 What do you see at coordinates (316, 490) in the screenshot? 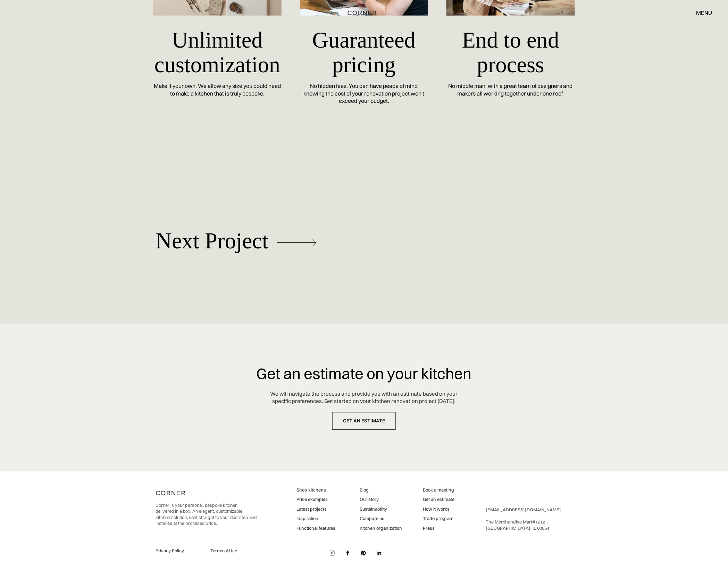
I see `a: Shop kitchens` at bounding box center [316, 490].